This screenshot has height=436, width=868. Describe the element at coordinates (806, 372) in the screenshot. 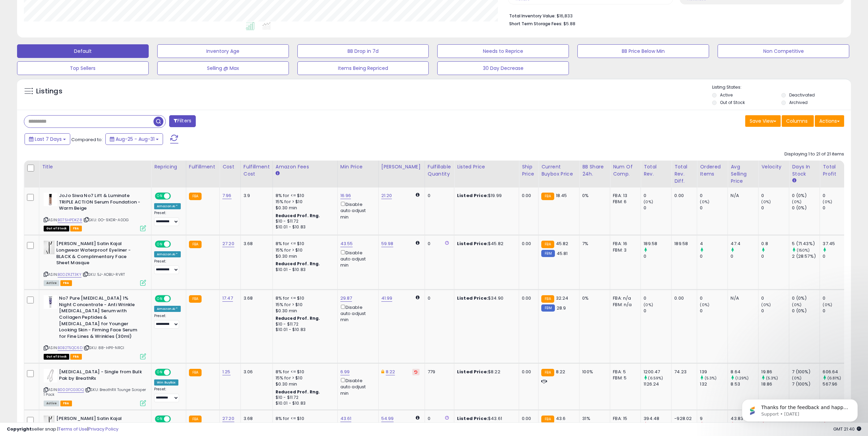

I see `div: 7 (100%)` at that location.